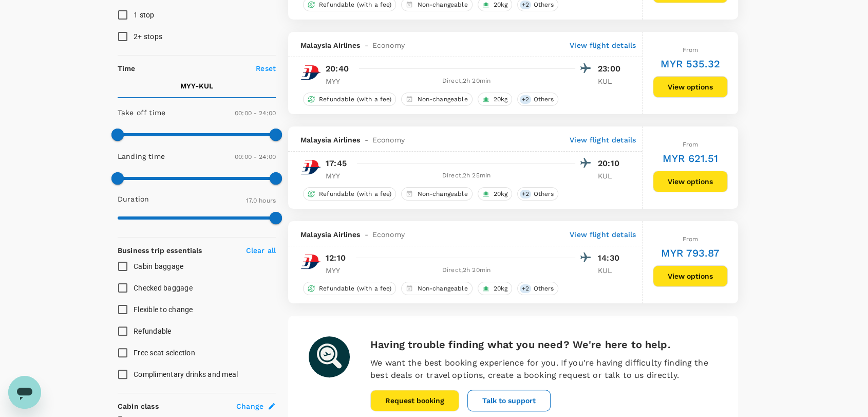 This screenshot has width=868, height=417. Describe the element at coordinates (611, 258) in the screenshot. I see `p: 14:30` at that location.